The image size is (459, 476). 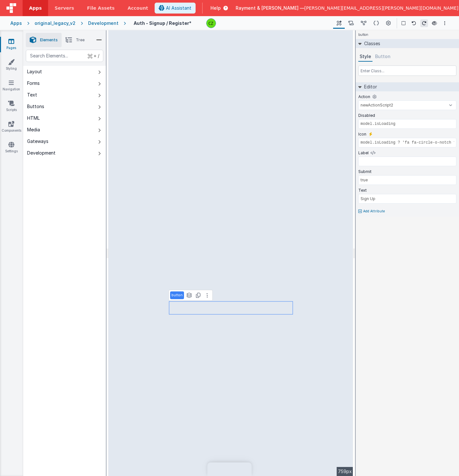 What do you see at coordinates (65, 130) in the screenshot?
I see `button: Media` at bounding box center [65, 130].